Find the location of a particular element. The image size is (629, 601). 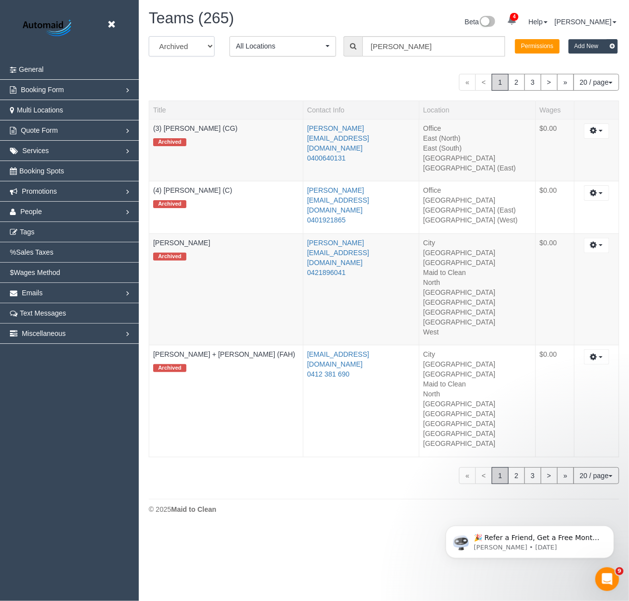

li: City is located at coordinates (478, 355).